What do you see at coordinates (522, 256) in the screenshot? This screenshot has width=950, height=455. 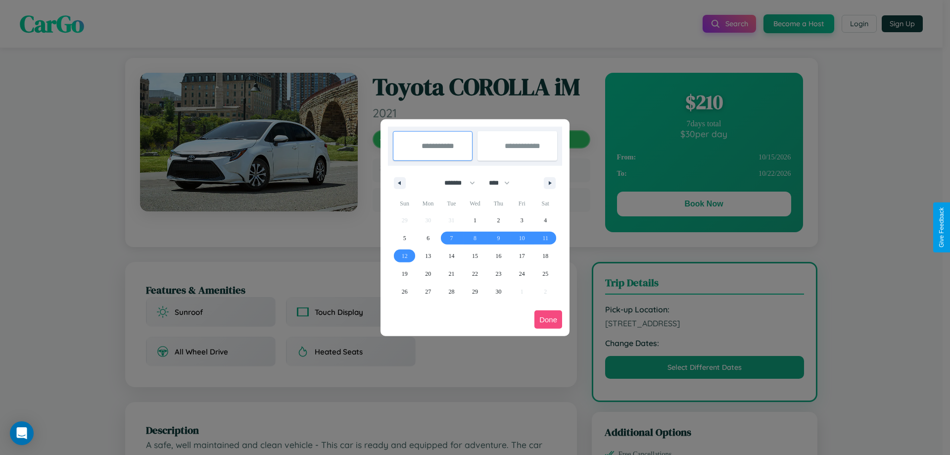 I see `span: 17` at bounding box center [522, 256].